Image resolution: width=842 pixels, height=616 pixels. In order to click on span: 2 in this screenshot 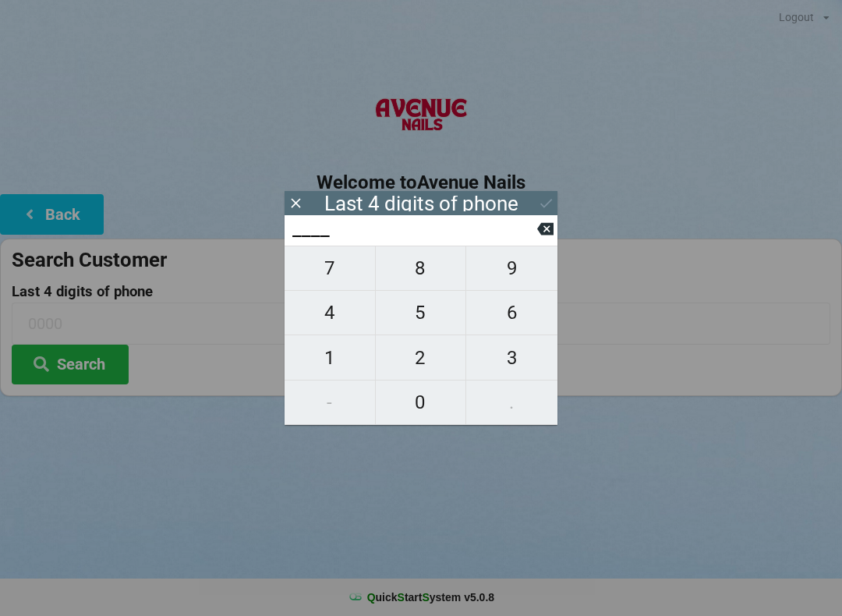, I will do `click(421, 358)`.